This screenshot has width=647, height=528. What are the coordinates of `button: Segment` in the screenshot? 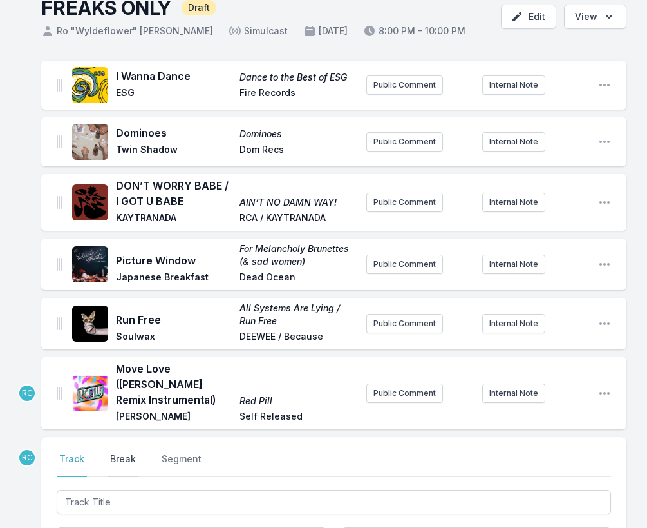 It's located at (182, 464).